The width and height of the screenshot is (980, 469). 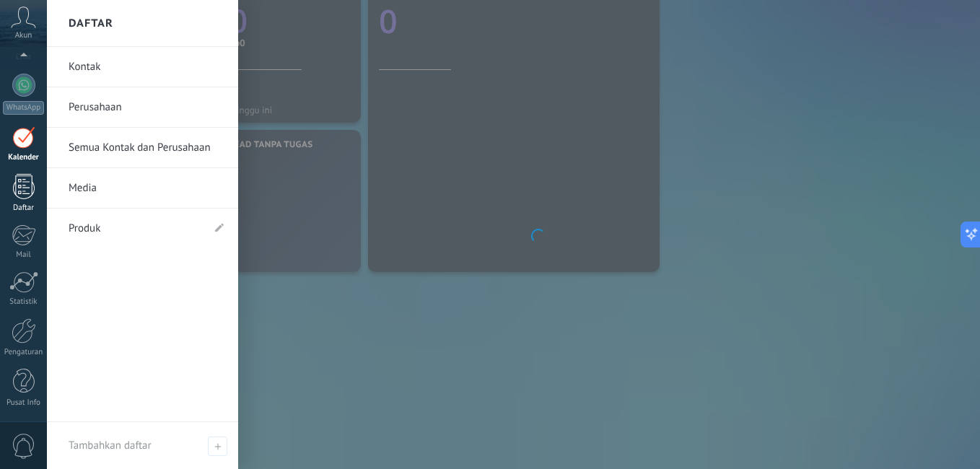 I want to click on div: Pengaturan, so click(x=24, y=352).